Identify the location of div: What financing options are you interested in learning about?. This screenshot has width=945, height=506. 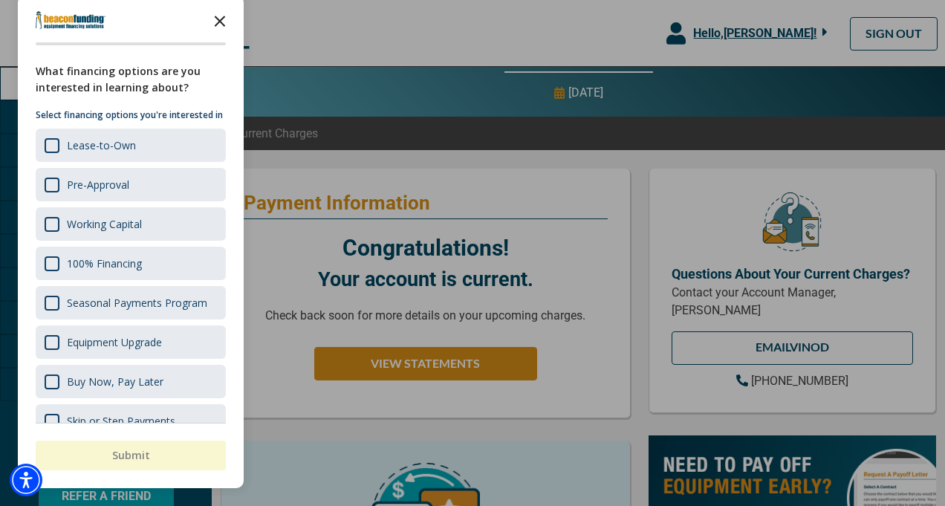
(131, 79).